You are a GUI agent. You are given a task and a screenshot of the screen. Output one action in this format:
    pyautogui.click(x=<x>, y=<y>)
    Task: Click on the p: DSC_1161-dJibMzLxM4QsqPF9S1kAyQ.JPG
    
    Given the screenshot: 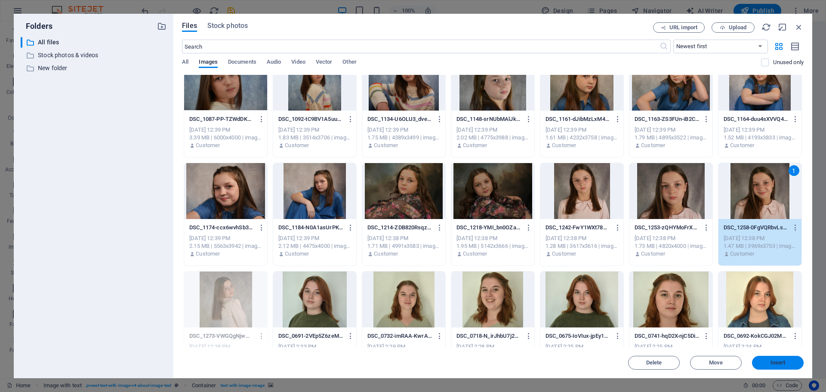 What is the action you would take?
    pyautogui.click(x=578, y=119)
    